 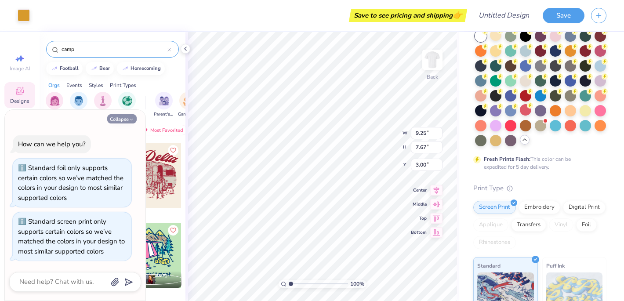 I want to click on div: Print Types, so click(x=123, y=85).